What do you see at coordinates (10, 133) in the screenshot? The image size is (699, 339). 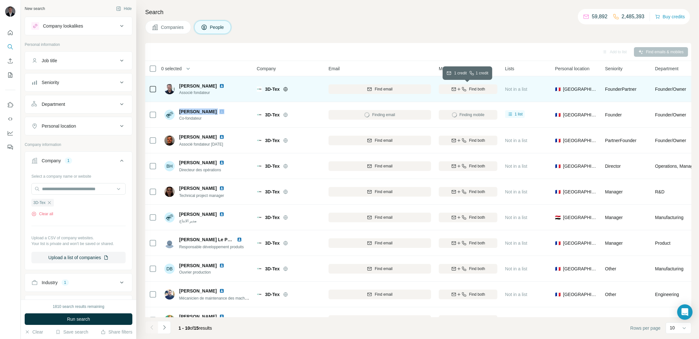 I see `button: Dashboard` at bounding box center [10, 133].